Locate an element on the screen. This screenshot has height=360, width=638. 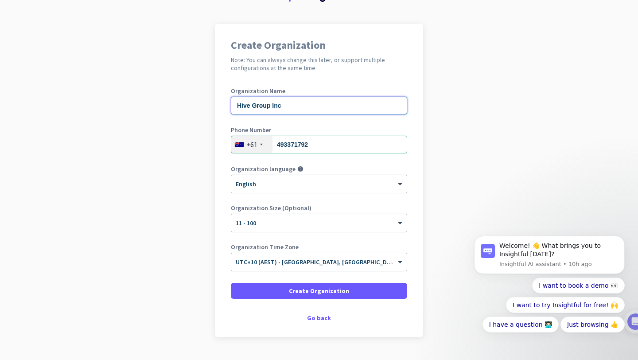
i: help is located at coordinates (301, 169).